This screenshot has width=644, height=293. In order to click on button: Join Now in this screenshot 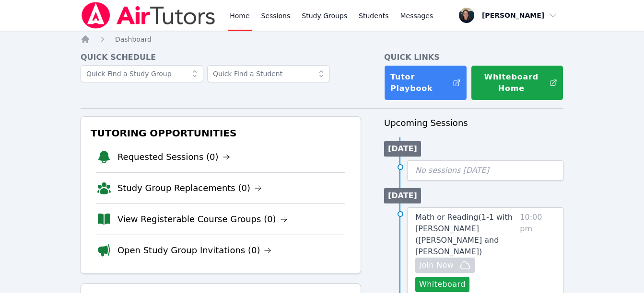, I will do `click(445, 265)`.